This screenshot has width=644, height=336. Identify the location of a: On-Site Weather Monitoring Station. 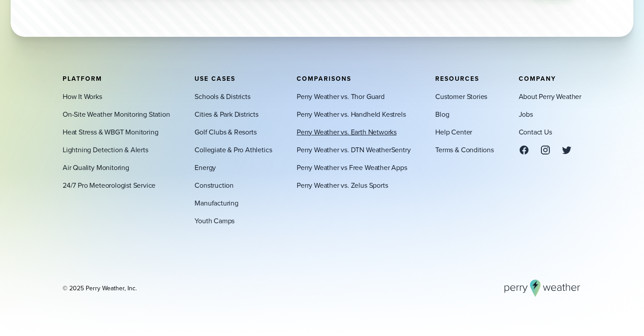
(117, 114).